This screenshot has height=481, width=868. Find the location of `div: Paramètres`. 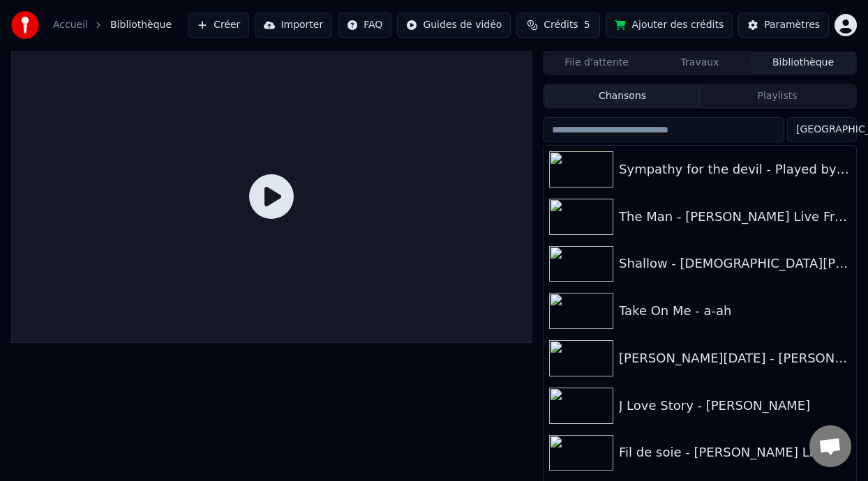

div: Paramètres is located at coordinates (792, 25).